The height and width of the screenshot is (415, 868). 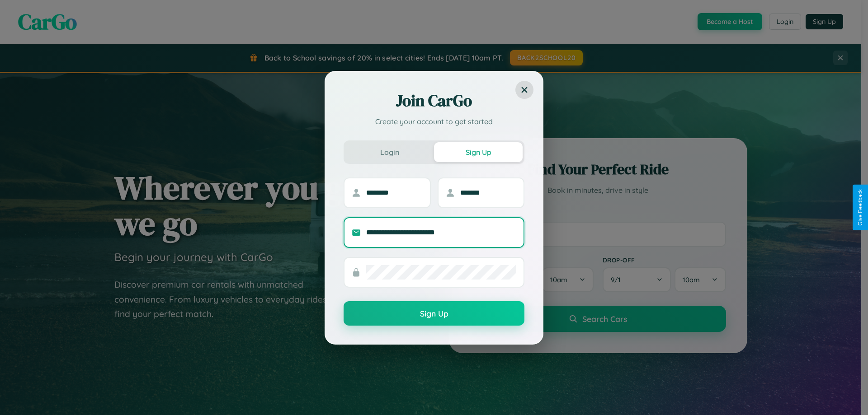 What do you see at coordinates (434, 100) in the screenshot?
I see `h2: Join CarGo` at bounding box center [434, 100].